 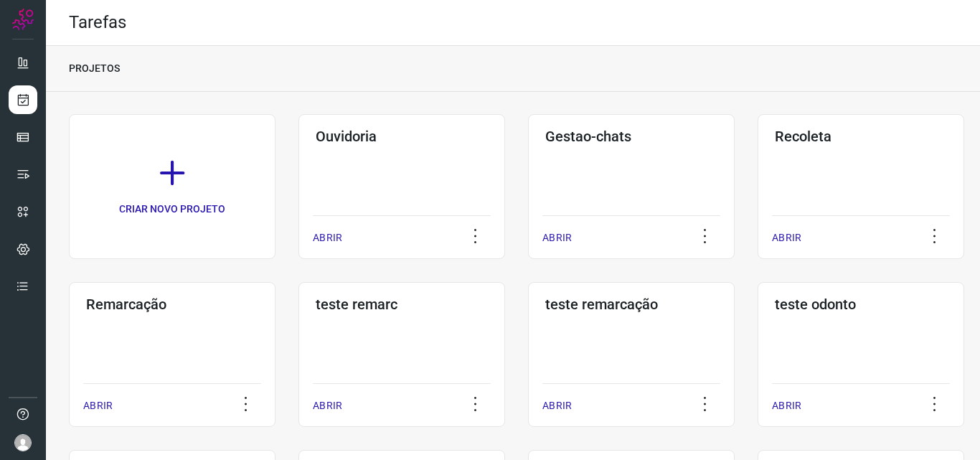 I want to click on p: PROJETOS, so click(x=94, y=68).